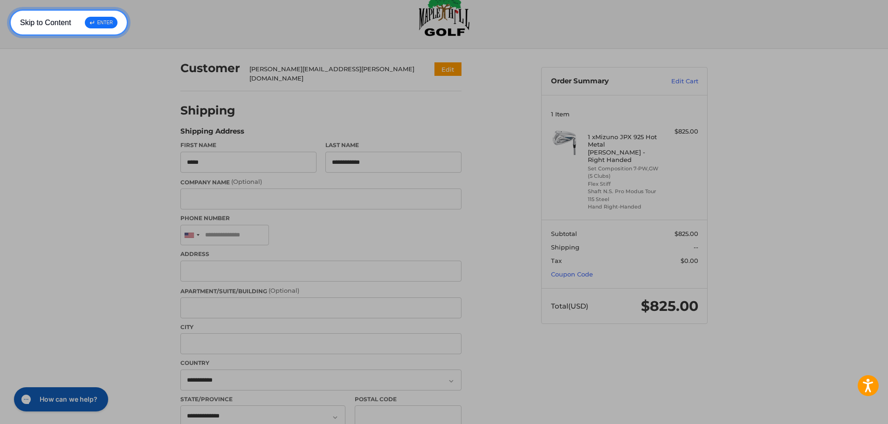  Describe the element at coordinates (623, 172) in the screenshot. I see `li: Set Composition 7-PW,GW (5 Clubs)` at that location.